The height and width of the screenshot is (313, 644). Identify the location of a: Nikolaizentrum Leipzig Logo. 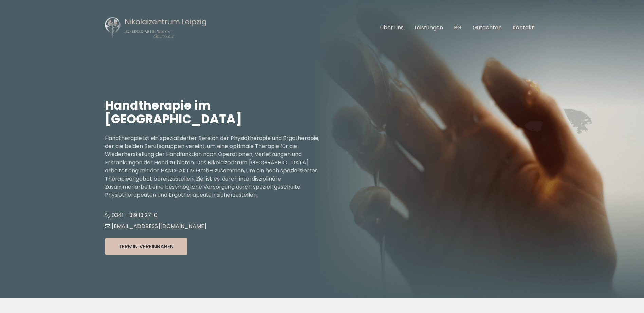
(156, 27).